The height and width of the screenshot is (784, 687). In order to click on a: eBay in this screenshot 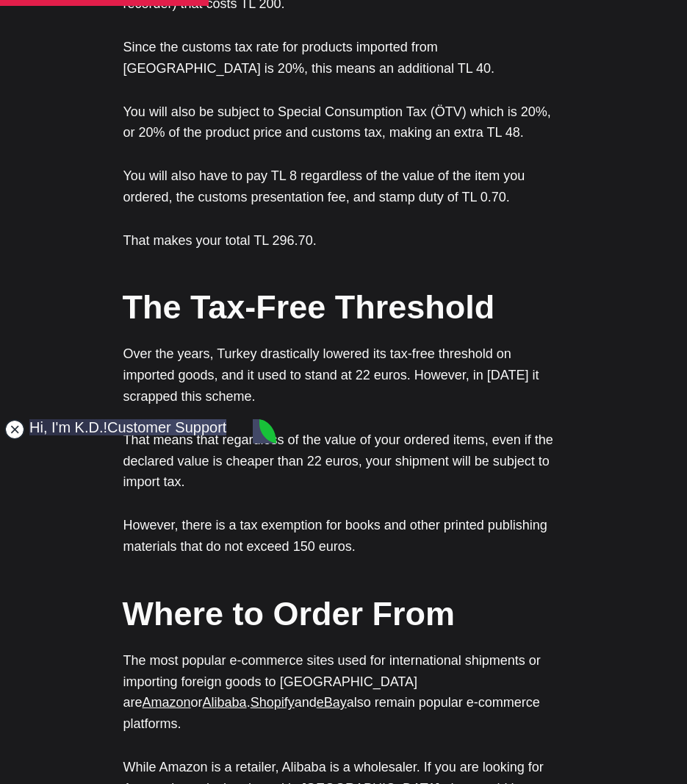, I will do `click(332, 702)`.